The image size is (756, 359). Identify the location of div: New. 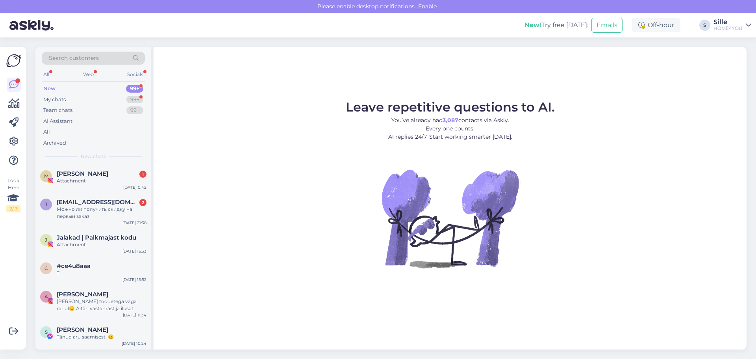
(49, 89).